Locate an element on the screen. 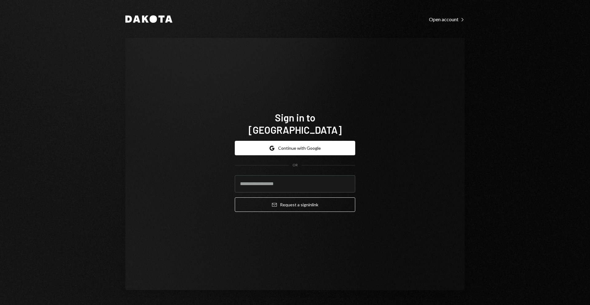  button: Continue with Google is located at coordinates (295, 148).